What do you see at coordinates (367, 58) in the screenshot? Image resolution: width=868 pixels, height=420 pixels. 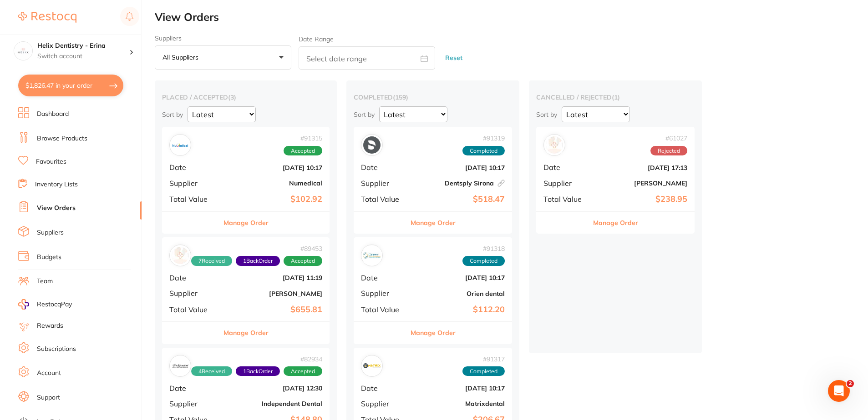 I see `input: Select date range` at bounding box center [367, 58].